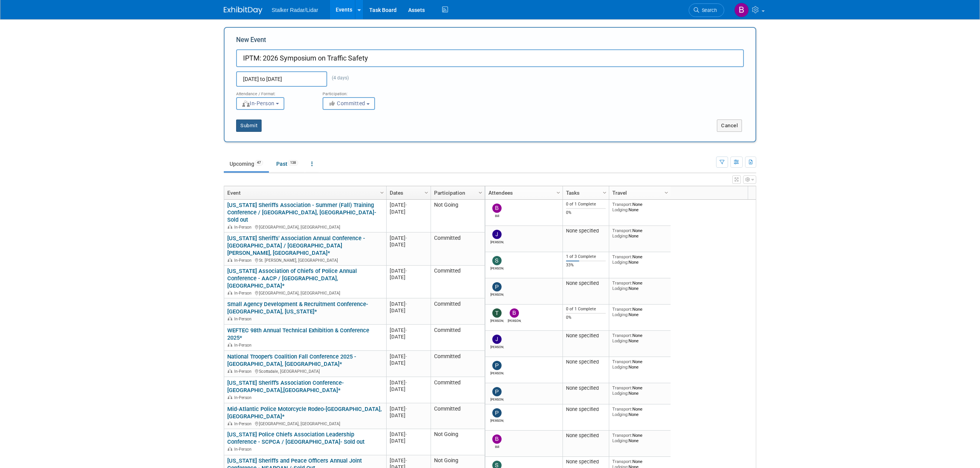 The image size is (980, 468). I want to click on span: (4 days), so click(338, 78).